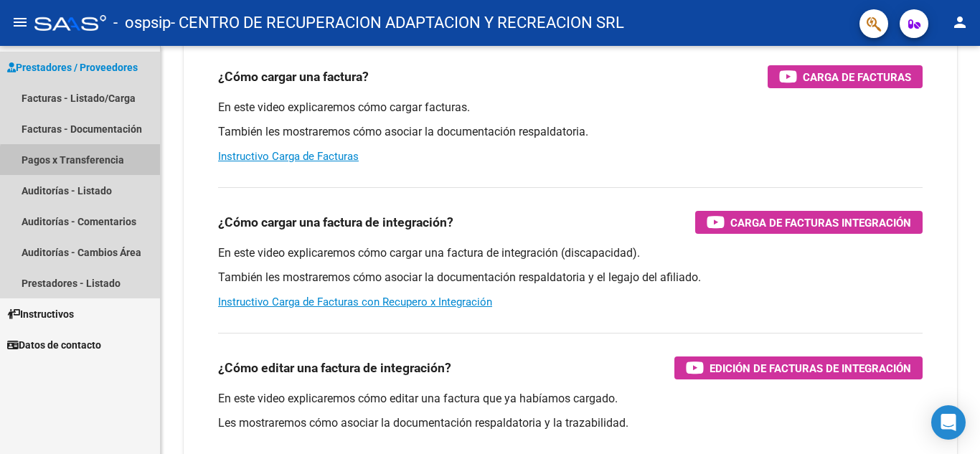 This screenshot has width=980, height=454. I want to click on p: En este video explicaremos cómo editar una factura que ya habíamos cargado., so click(570, 399).